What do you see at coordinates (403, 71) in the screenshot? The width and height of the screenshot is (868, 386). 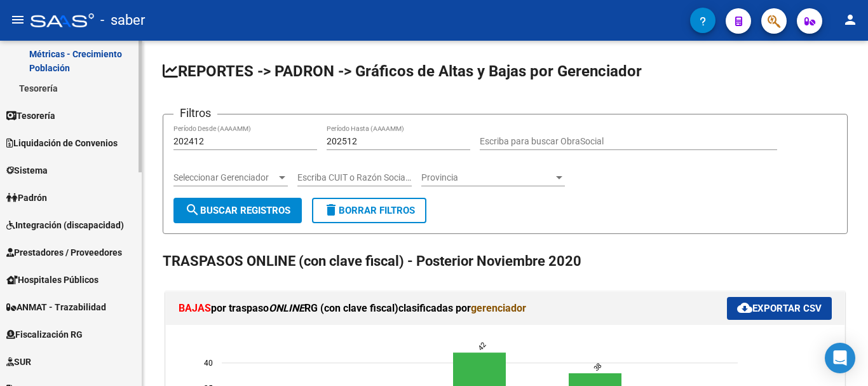 I see `span: REPORTES -> PADRON -> Gráficos de Altas y Bajas por Gerenciador` at bounding box center [403, 71].